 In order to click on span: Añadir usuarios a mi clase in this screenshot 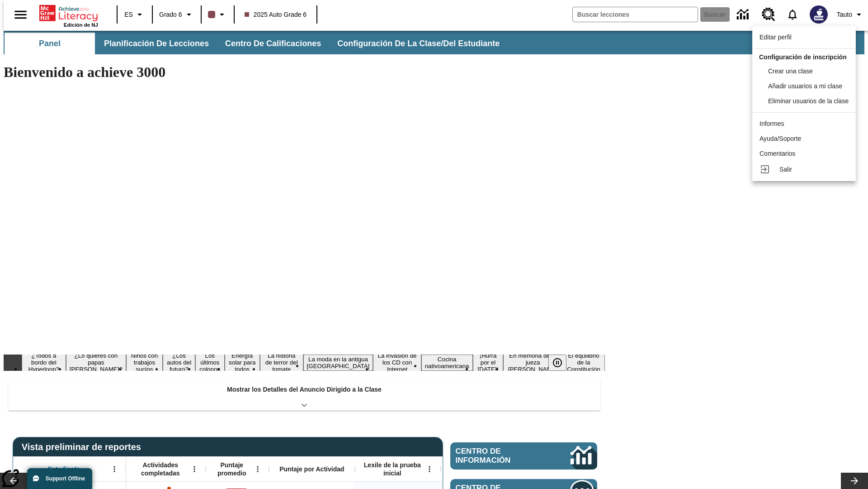, I will do `click(806, 86)`.